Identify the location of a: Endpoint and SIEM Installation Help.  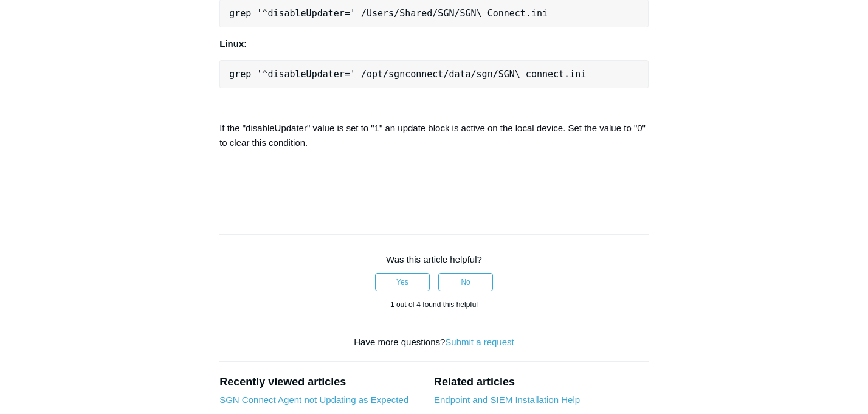
(507, 399).